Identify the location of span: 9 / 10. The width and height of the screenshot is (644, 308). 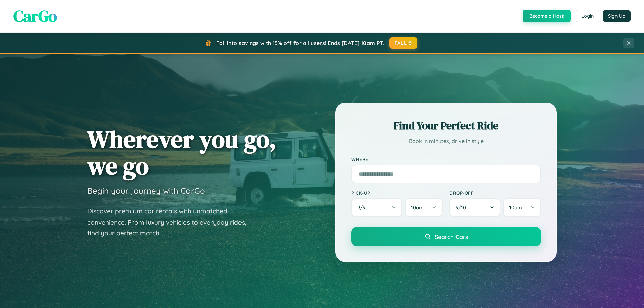
(462, 207).